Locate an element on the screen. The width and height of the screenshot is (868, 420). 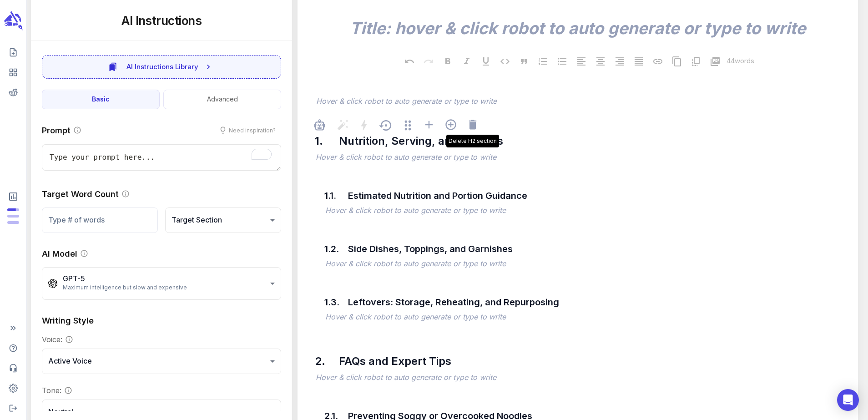
button: Advanced is located at coordinates (222, 100).